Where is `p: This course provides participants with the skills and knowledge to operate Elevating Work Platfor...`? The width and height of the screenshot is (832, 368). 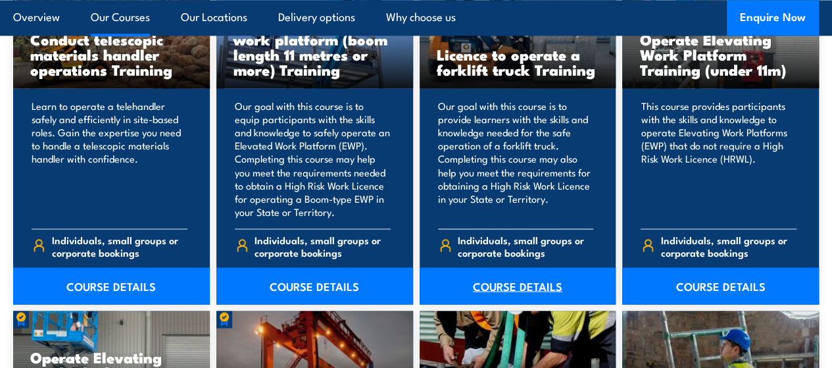
p: This course provides participants with the skills and knowledge to operate Elevating Work Platfor... is located at coordinates (718, 159).